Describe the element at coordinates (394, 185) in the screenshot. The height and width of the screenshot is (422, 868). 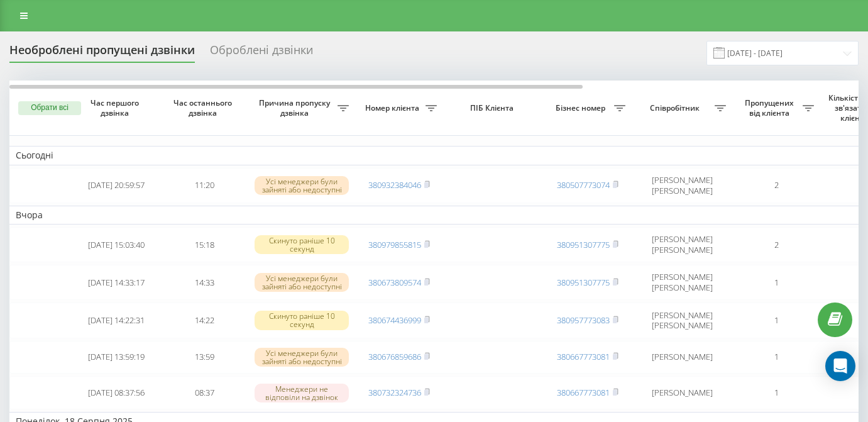
I see `a: 380932384046` at that location.